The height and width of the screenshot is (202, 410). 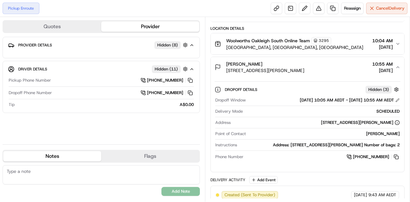 What do you see at coordinates (52, 27) in the screenshot?
I see `button: Quotes` at bounding box center [52, 27].